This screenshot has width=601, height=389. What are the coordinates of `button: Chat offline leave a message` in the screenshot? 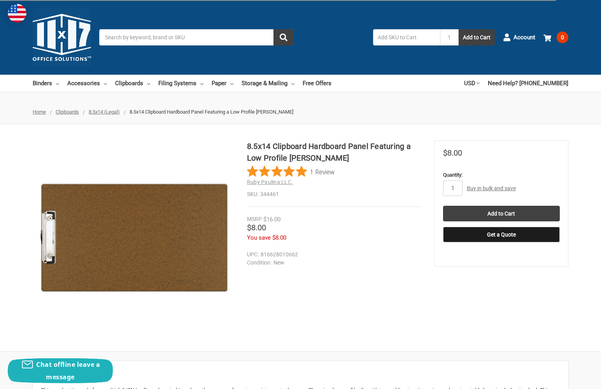 It's located at (60, 371).